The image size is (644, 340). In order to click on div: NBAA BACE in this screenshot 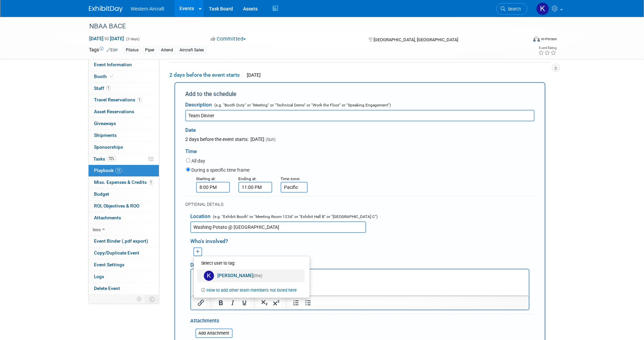, I will do `click(301, 27)`.